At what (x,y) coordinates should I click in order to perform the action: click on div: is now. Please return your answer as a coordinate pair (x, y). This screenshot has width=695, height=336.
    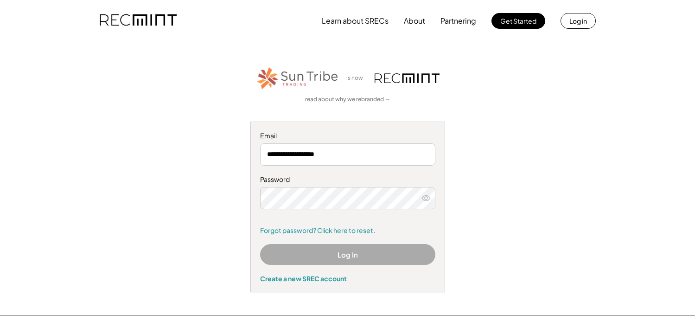
    Looking at the image, I should click on (357, 78).